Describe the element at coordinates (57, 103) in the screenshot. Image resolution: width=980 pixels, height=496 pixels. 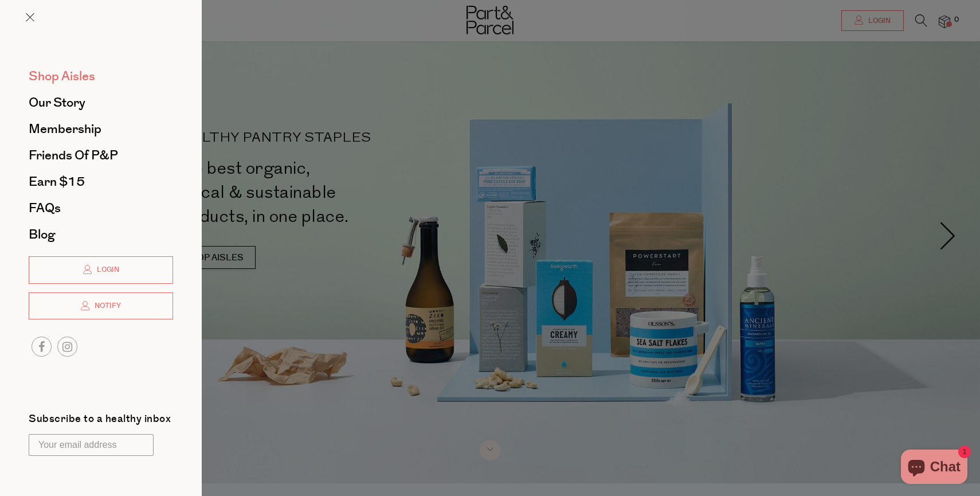
I see `span: Our Story` at that location.